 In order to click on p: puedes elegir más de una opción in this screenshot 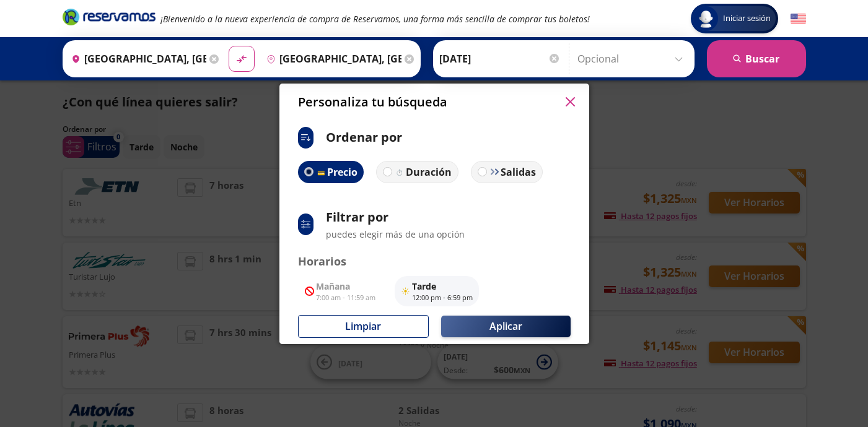, I will do `click(395, 234)`.